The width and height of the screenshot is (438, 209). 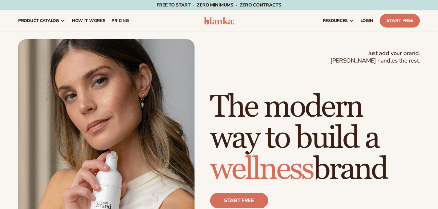 What do you see at coordinates (366, 21) in the screenshot?
I see `a: LOGIN` at bounding box center [366, 21].